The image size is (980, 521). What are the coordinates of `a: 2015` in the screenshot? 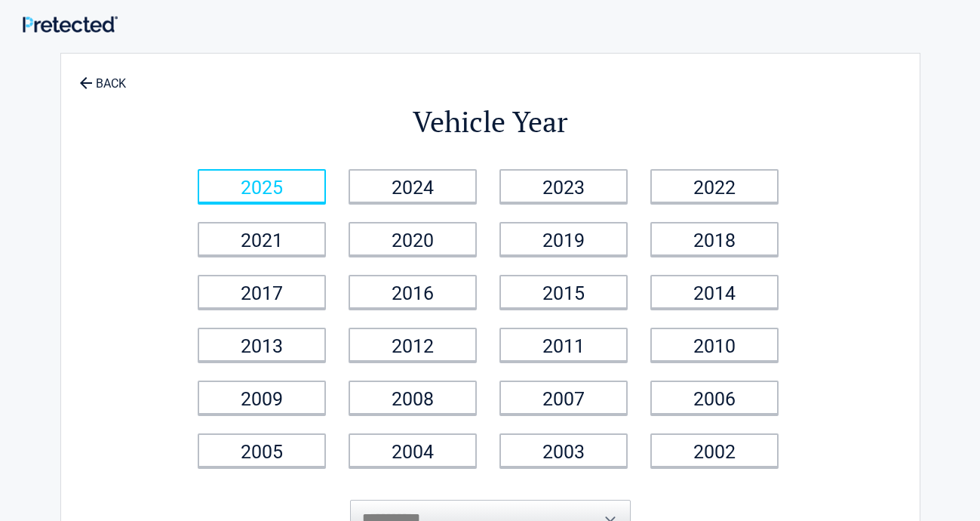 It's located at (564, 292).